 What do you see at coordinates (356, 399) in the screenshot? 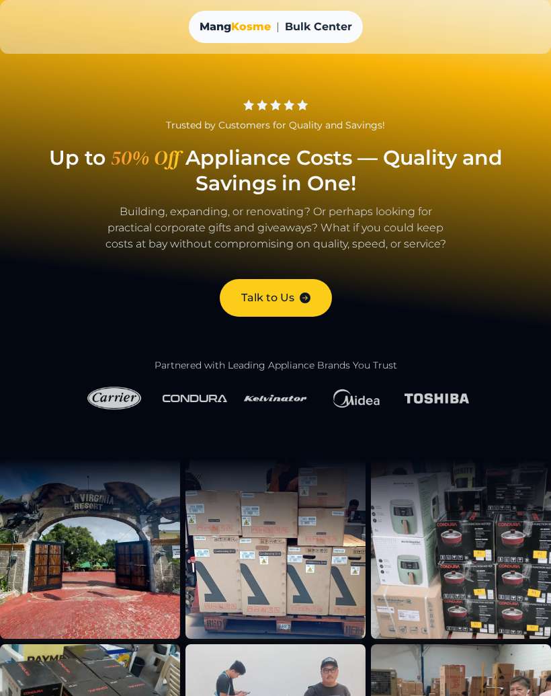
I see `img: Midea Logo` at bounding box center [356, 399].